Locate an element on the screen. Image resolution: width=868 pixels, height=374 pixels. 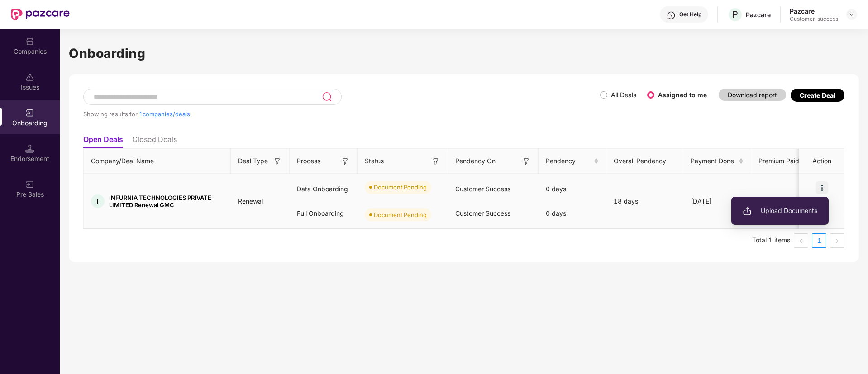
span: INFURNIA TECHNOLOGIES PRIVATE LIMITED Renewal GMC is located at coordinates (166, 201).